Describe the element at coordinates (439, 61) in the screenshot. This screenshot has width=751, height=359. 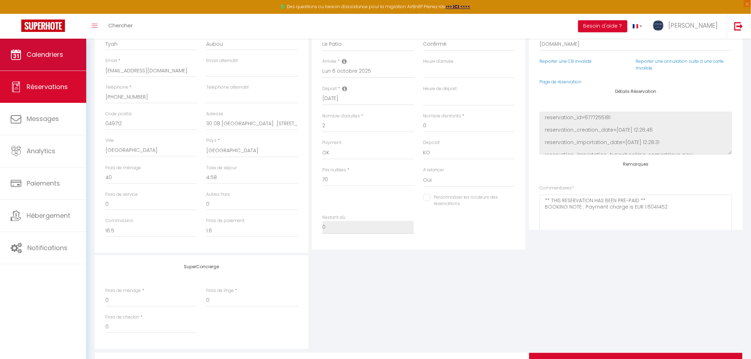
I see `label: Heure d'arrivée` at that location.